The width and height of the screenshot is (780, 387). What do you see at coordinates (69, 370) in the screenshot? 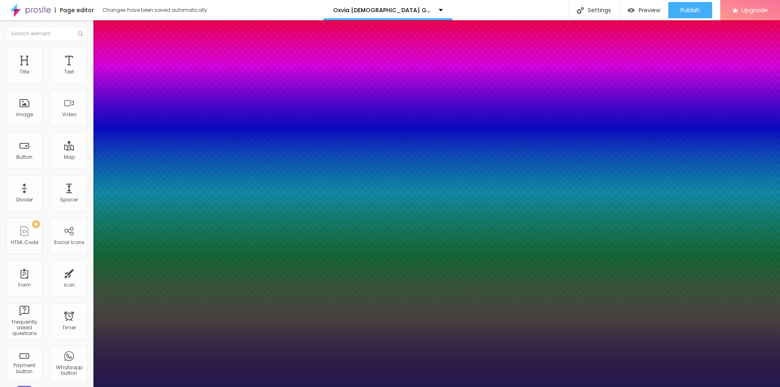
I see `div: Whatsapp button` at bounding box center [69, 370].